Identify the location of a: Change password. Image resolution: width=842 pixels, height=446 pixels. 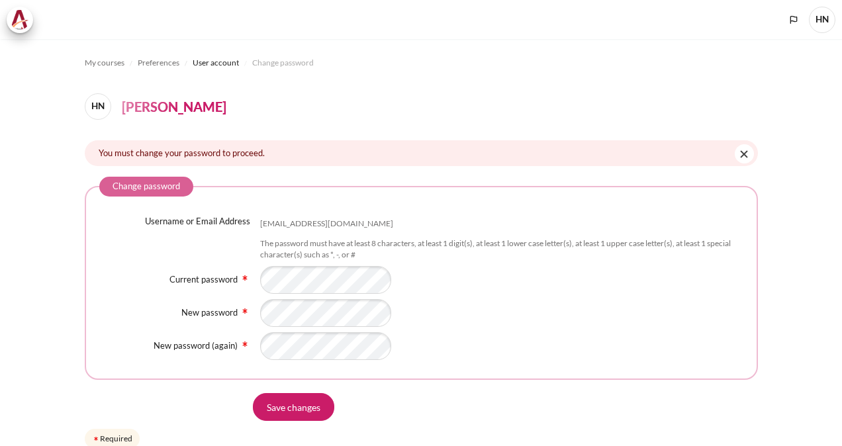
(283, 63).